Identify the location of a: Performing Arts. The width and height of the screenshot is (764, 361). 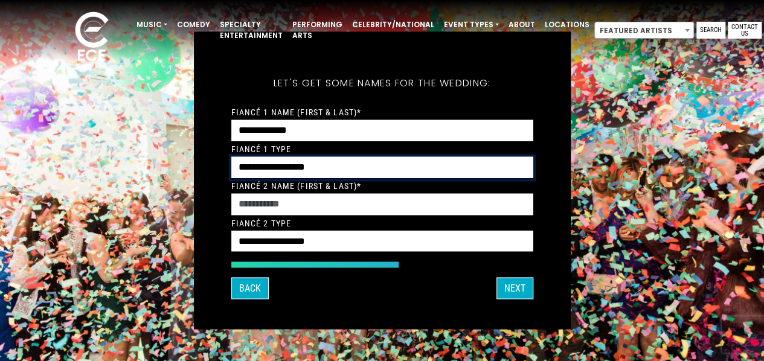
(317, 30).